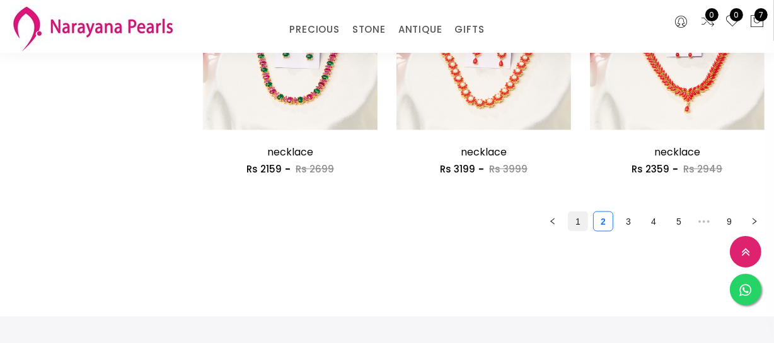 Image resolution: width=774 pixels, height=343 pixels. What do you see at coordinates (420, 30) in the screenshot?
I see `a: ANTIQUE` at bounding box center [420, 30].